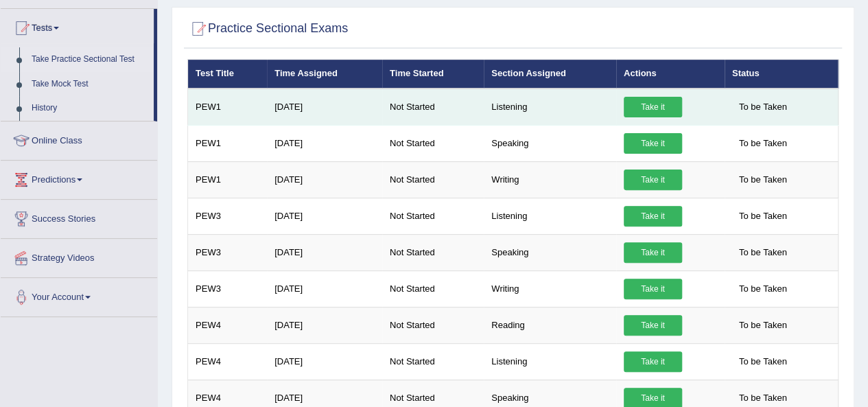  What do you see at coordinates (89, 84) in the screenshot?
I see `a: Take Mock Test` at bounding box center [89, 84].